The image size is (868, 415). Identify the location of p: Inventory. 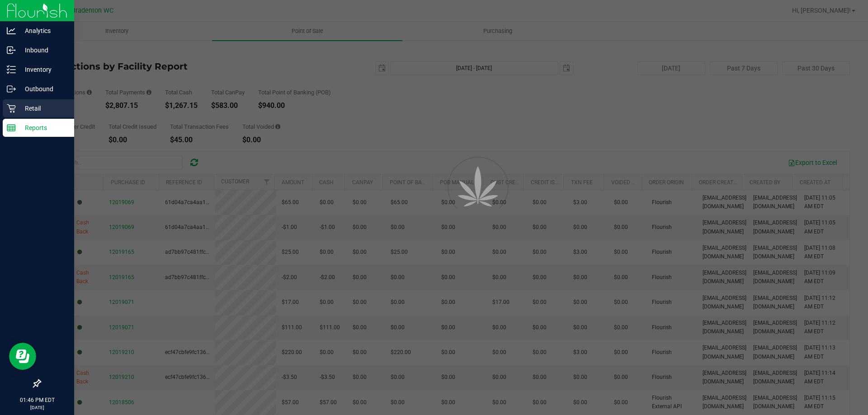
(43, 70).